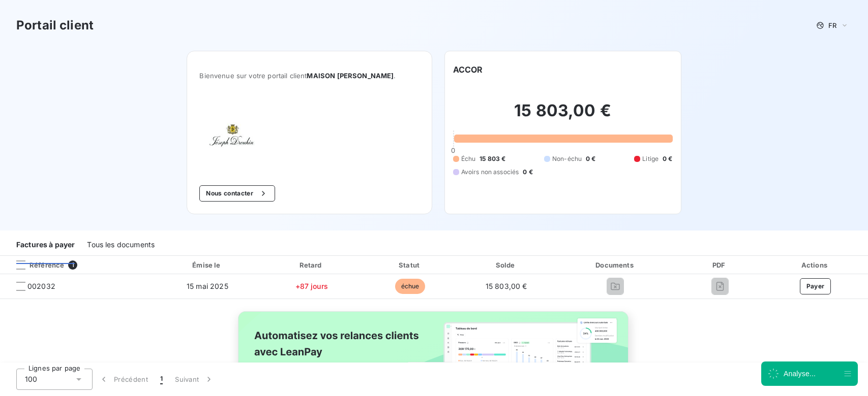  Describe the element at coordinates (467, 70) in the screenshot. I see `h6: ACCOR` at that location.